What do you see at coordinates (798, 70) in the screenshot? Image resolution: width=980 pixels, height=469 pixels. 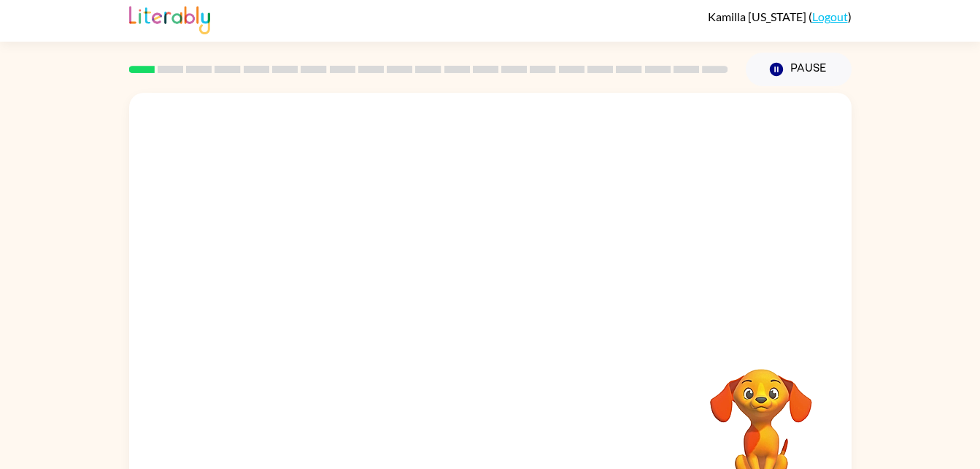 I see `button: Pause` at bounding box center [798, 70].